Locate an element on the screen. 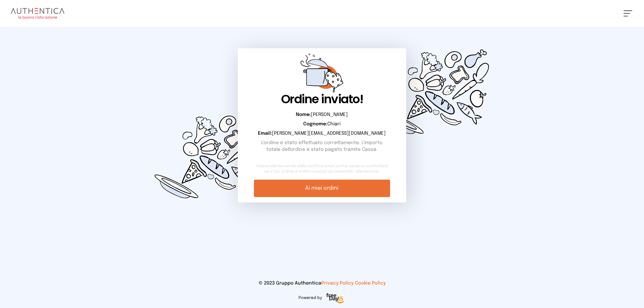  a: Privacy Policy is located at coordinates (337, 283).